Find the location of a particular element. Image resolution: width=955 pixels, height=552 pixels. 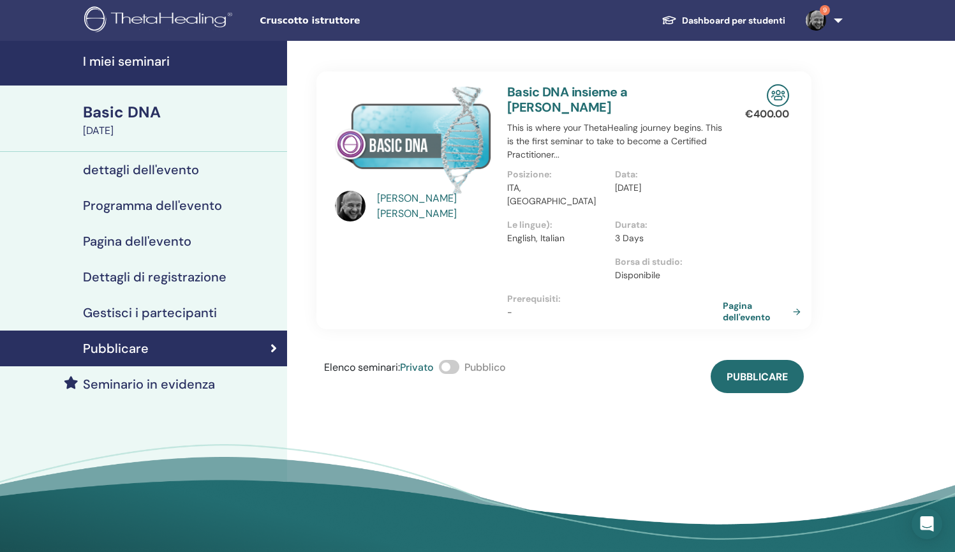

p: 3 Days is located at coordinates (665, 238).